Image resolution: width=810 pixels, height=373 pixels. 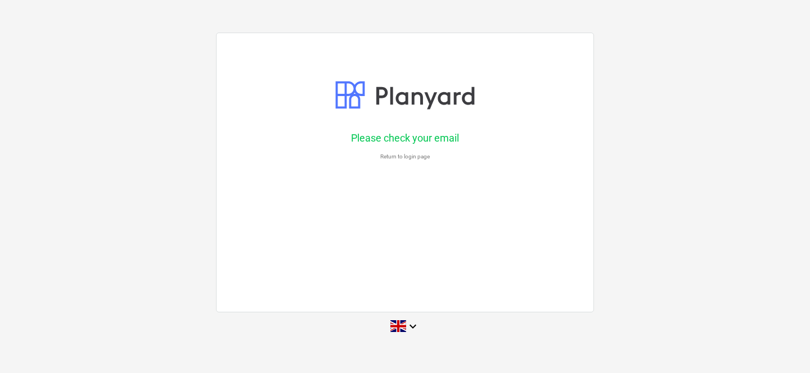 I want to click on p: Please check your email, so click(x=405, y=138).